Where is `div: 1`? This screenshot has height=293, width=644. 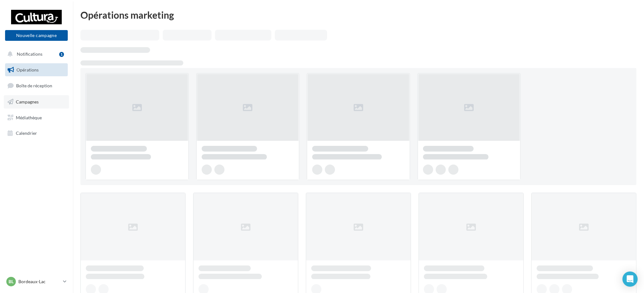
div: 1 is located at coordinates (61, 54).